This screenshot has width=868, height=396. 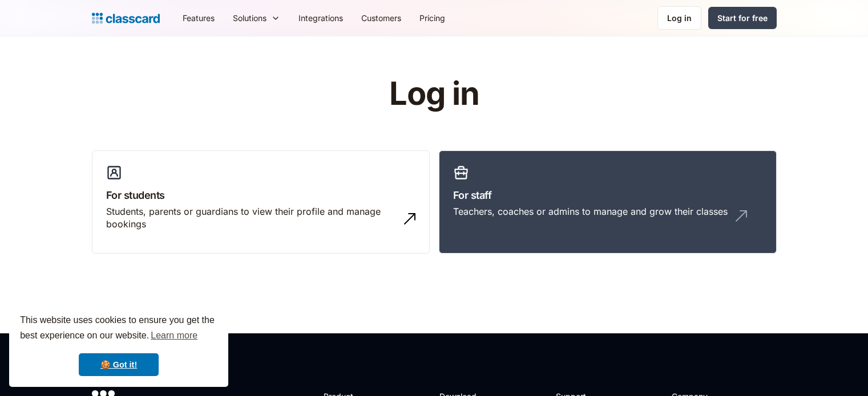 I want to click on h1: Log in, so click(x=434, y=94).